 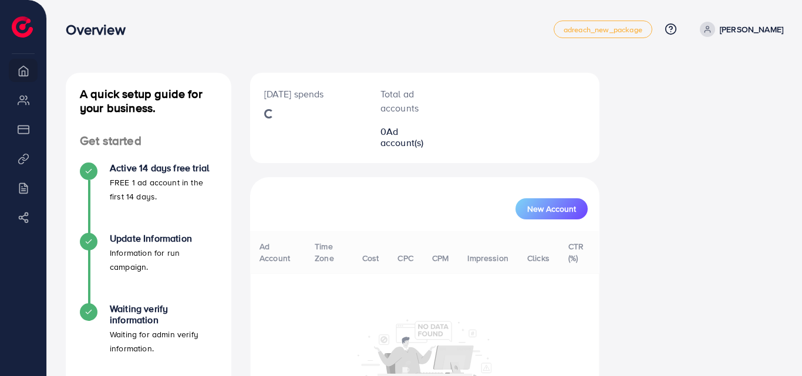 I want to click on img: logo, so click(x=22, y=27).